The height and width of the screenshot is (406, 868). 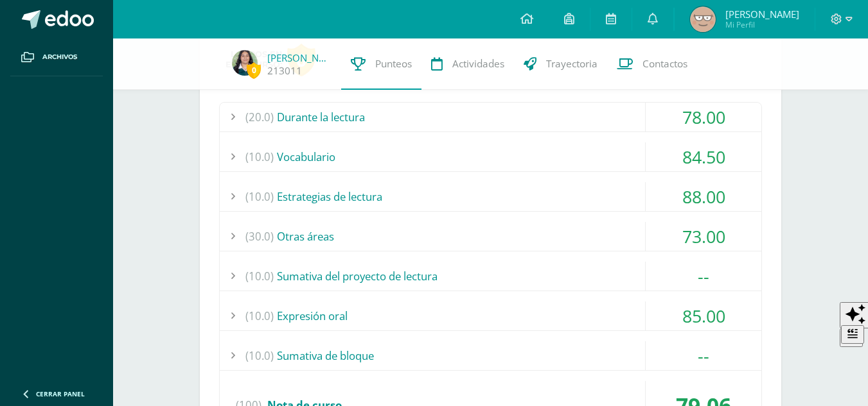 I want to click on span: 0, so click(x=254, y=70).